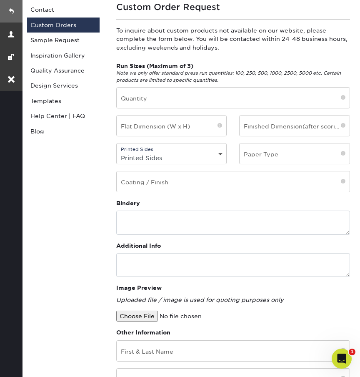 The height and width of the screenshot is (377, 360). What do you see at coordinates (63, 10) in the screenshot?
I see `a: Contact` at bounding box center [63, 10].